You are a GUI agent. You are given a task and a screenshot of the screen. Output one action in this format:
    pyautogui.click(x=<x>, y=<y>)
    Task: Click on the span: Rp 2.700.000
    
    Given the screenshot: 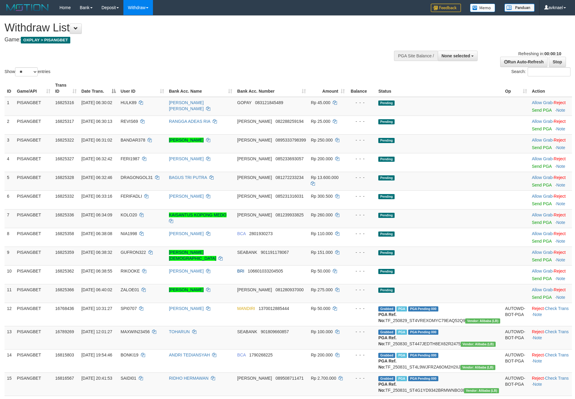 What is the action you would take?
    pyautogui.click(x=324, y=378)
    